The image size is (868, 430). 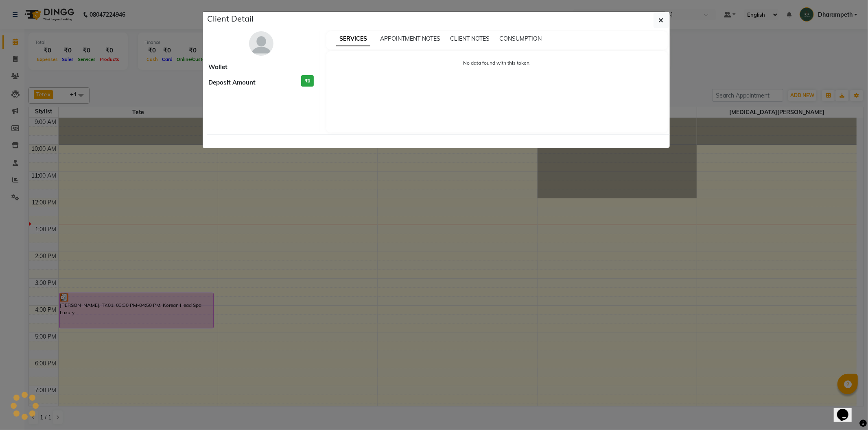 What do you see at coordinates (261, 44) in the screenshot?
I see `img: avatar` at bounding box center [261, 44].